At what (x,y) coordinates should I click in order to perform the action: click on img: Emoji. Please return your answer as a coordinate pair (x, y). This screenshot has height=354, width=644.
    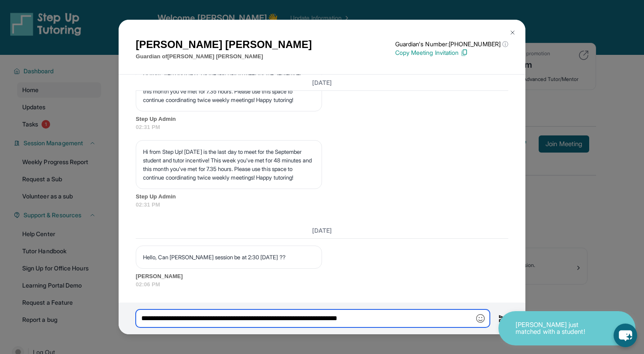
    Looking at the image, I should click on (481, 318).